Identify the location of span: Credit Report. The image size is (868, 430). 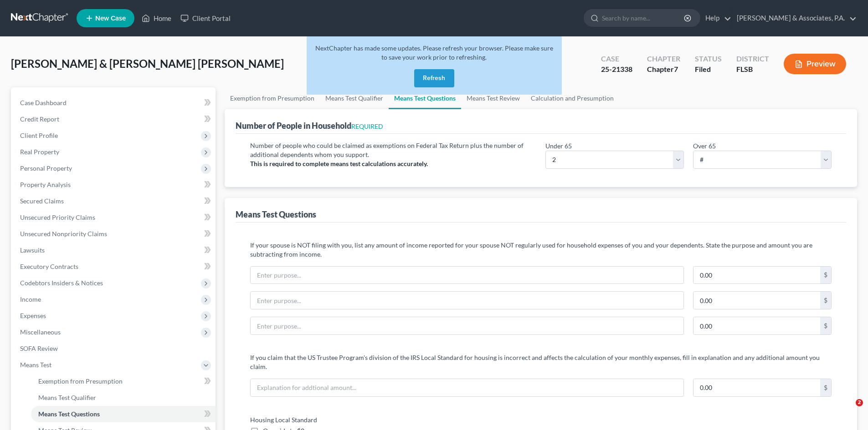
(40, 119).